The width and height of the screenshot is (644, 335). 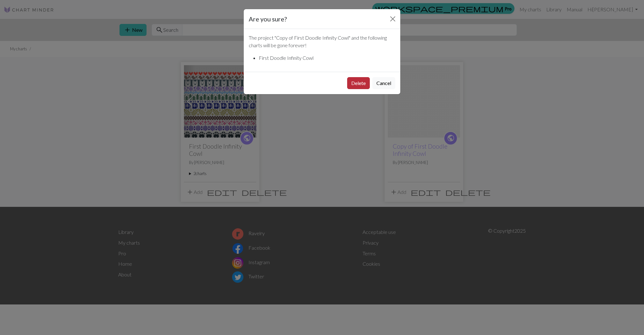 I want to click on button: Close, so click(x=393, y=19).